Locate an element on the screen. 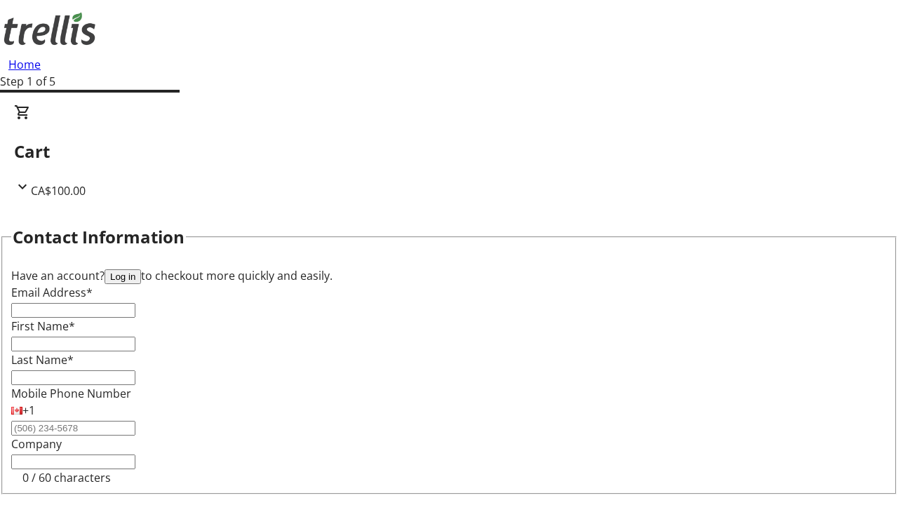  h2: Cart is located at coordinates (449, 152).